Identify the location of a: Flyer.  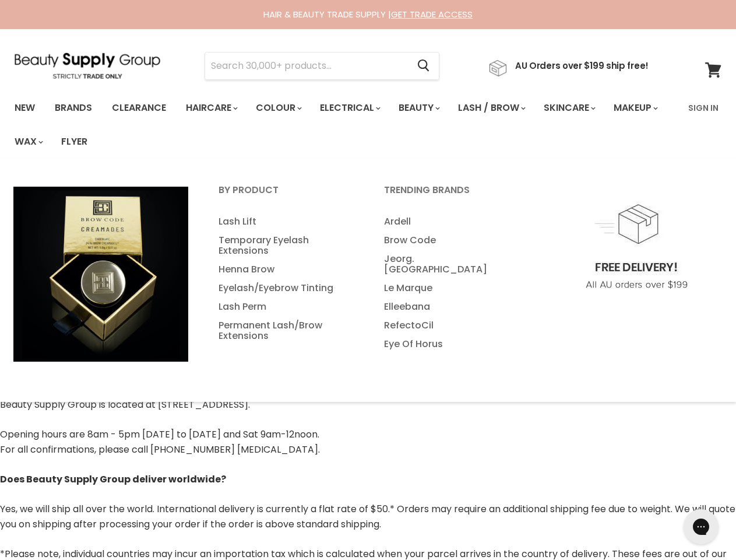
(74, 142).